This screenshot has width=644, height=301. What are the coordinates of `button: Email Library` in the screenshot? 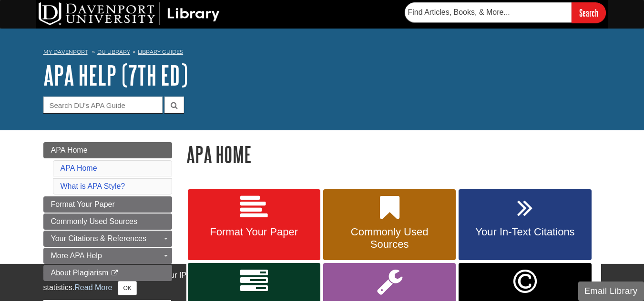 It's located at (611, 291).